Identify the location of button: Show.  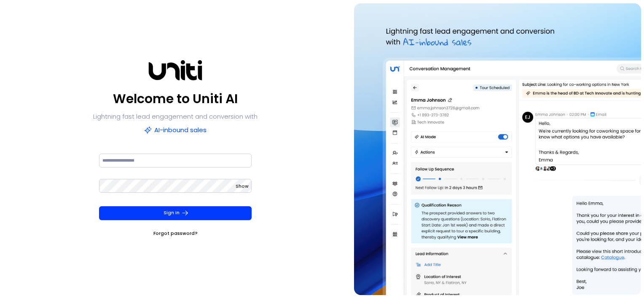
(242, 186).